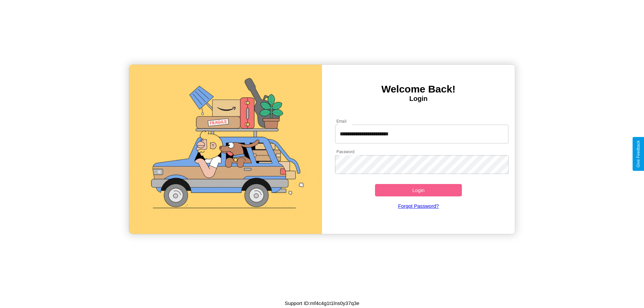 This screenshot has width=644, height=308. Describe the element at coordinates (418, 89) in the screenshot. I see `h3: Welcome Back!` at that location.